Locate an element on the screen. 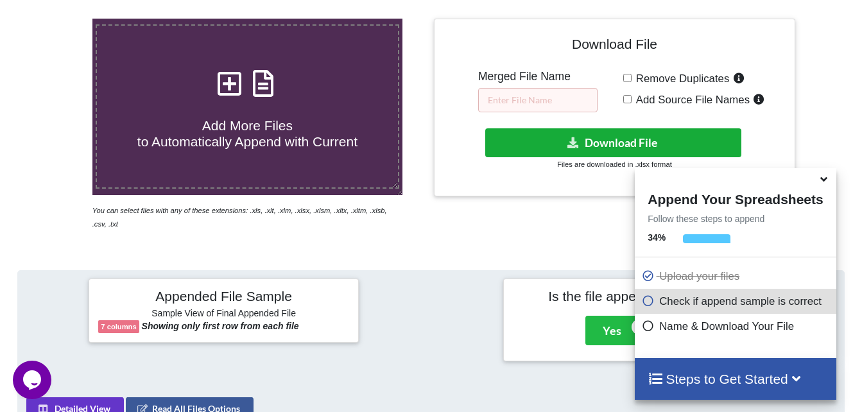 The width and height of the screenshot is (862, 412). h4: Appended File Sample is located at coordinates (223, 297).